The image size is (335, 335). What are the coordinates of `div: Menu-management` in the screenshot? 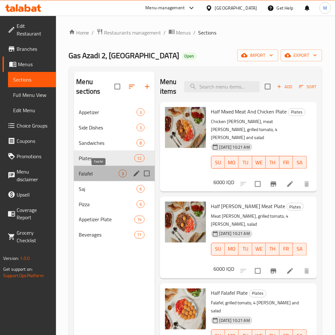 It's located at (165, 8).